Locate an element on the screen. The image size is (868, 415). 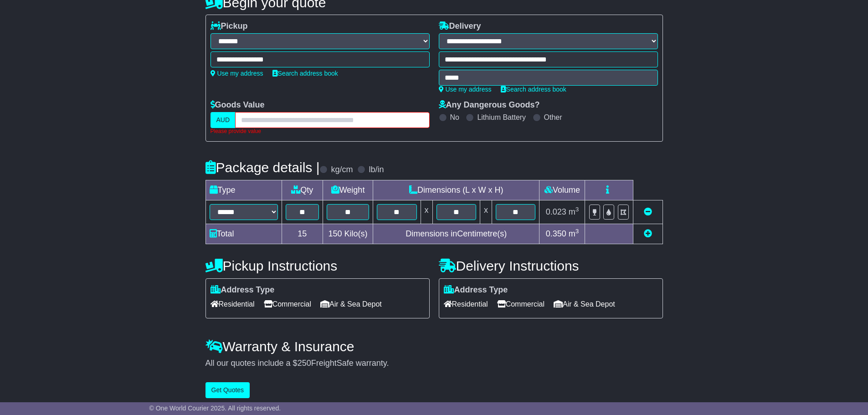
h4: Delivery Instructions is located at coordinates (551, 266).